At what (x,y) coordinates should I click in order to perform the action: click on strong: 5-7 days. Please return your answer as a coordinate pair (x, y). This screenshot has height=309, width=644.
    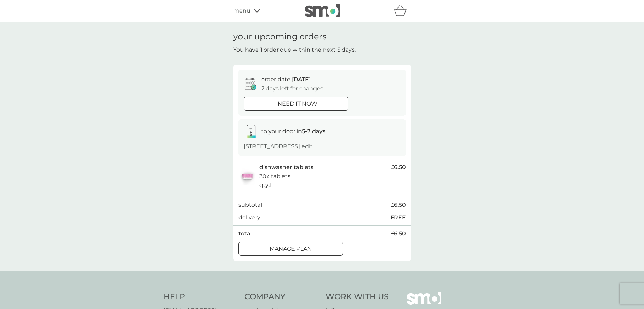
    Looking at the image, I should click on (314, 131).